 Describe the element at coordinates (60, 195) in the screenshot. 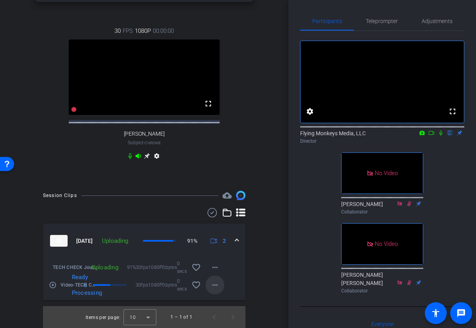

I see `div: Session Clips` at that location.